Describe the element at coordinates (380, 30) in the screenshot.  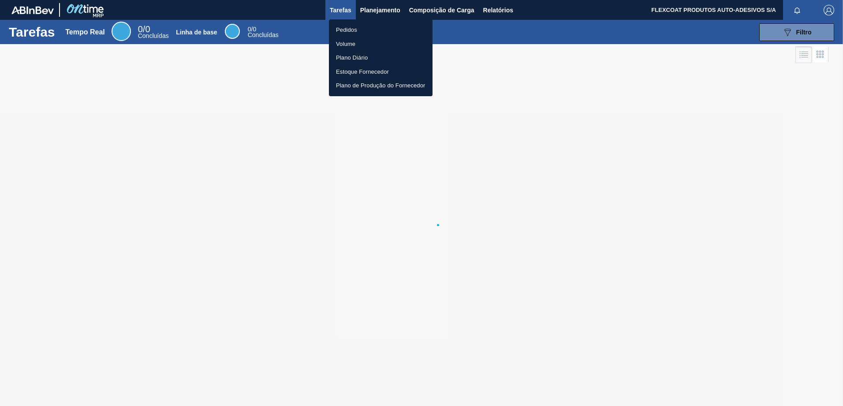
I see `a: Pedidos` at that location.